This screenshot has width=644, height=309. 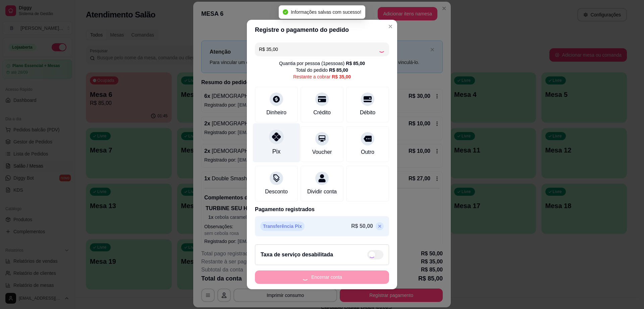 What do you see at coordinates (341, 77) in the screenshot?
I see `div: R$ 35,00` at bounding box center [341, 77].